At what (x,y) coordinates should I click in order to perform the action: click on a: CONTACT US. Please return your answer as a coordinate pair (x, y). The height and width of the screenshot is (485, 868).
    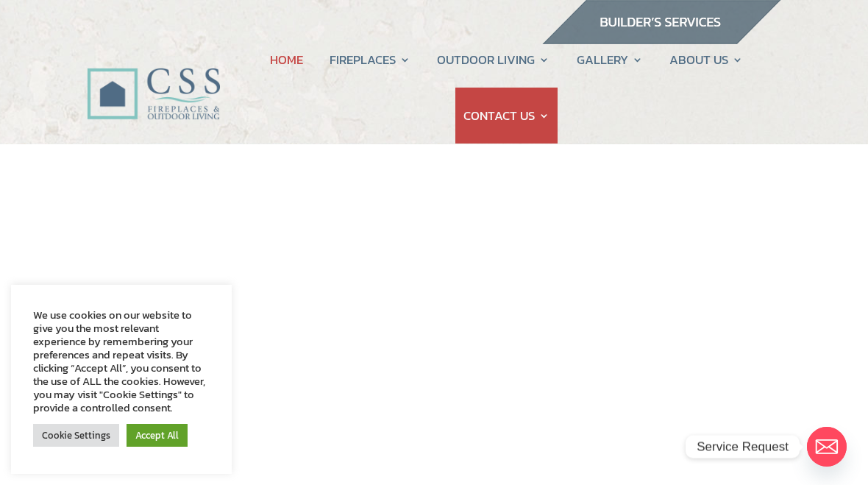
    Looking at the image, I should click on (507, 115).